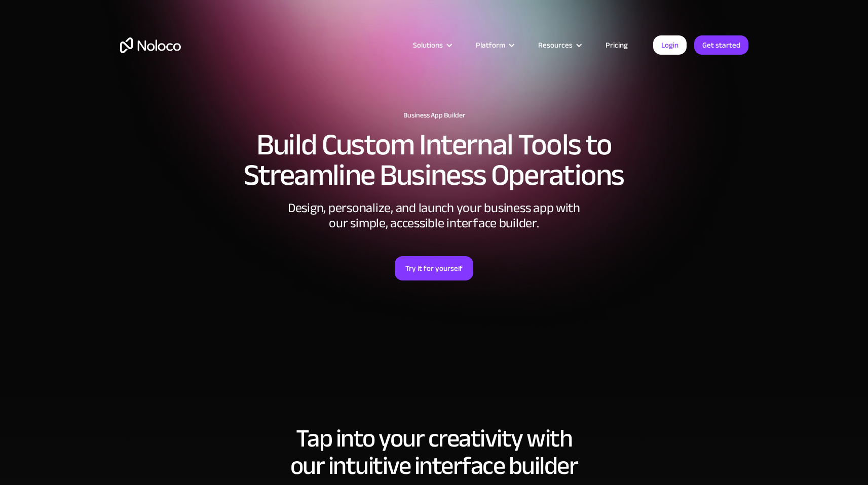 This screenshot has width=868, height=485. Describe the element at coordinates (616, 45) in the screenshot. I see `a: Pricing` at that location.